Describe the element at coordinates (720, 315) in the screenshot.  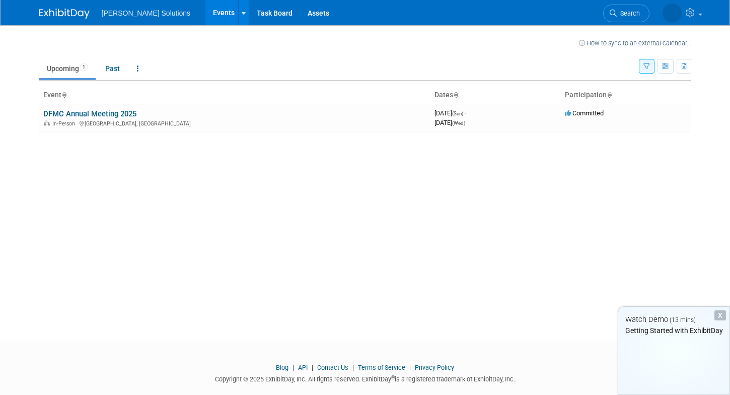
I see `div: Dismiss` at that location.